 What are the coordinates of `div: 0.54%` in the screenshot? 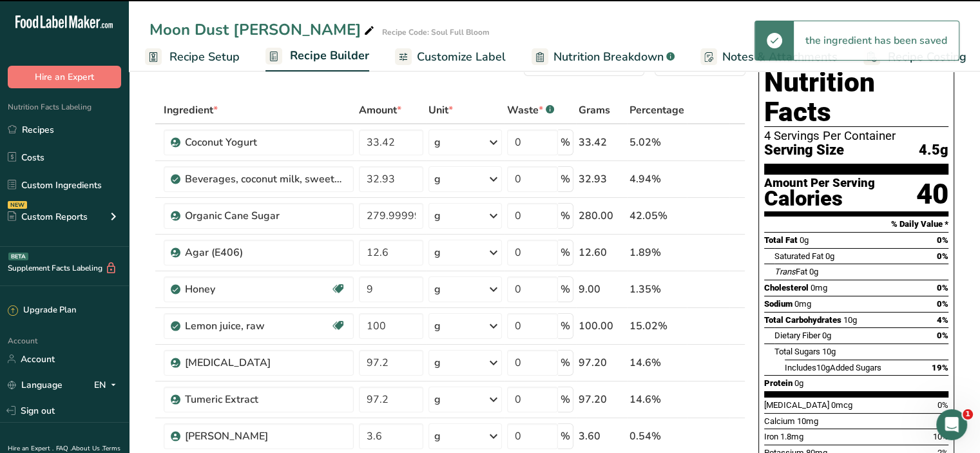 It's located at (657, 437).